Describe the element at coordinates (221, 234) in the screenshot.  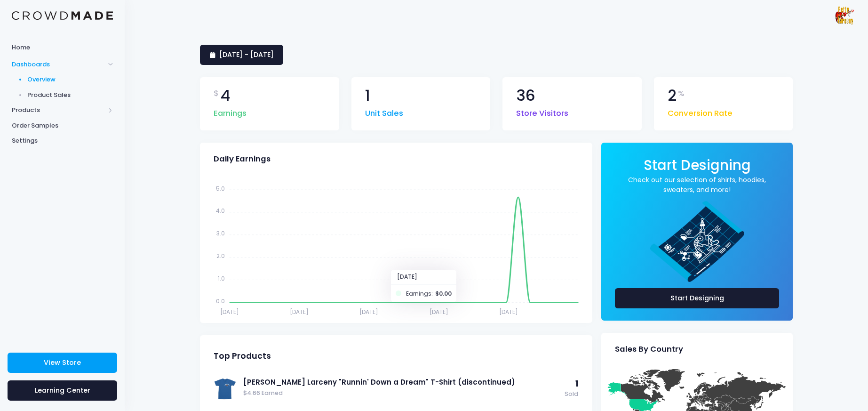
I see `tspan: 3.0` at that location.